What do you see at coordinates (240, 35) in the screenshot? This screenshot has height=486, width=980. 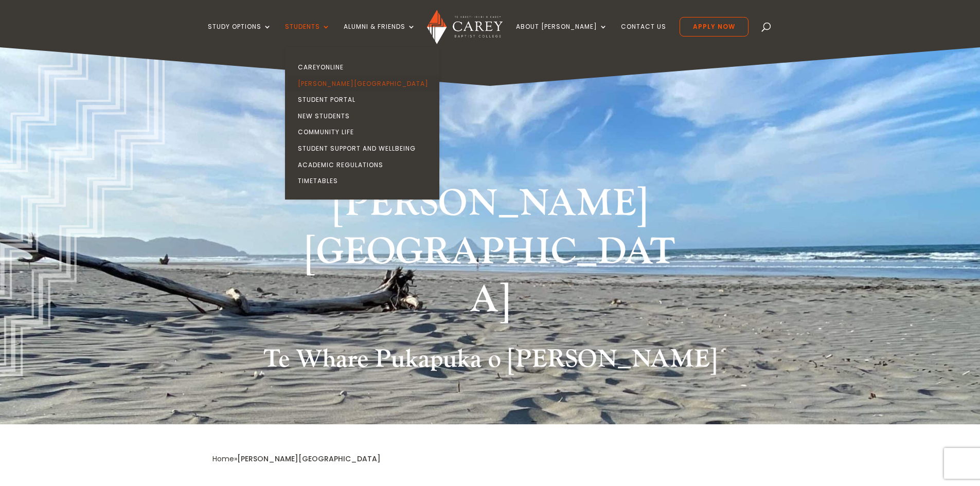 I see `a: Study Options` at bounding box center [240, 35].